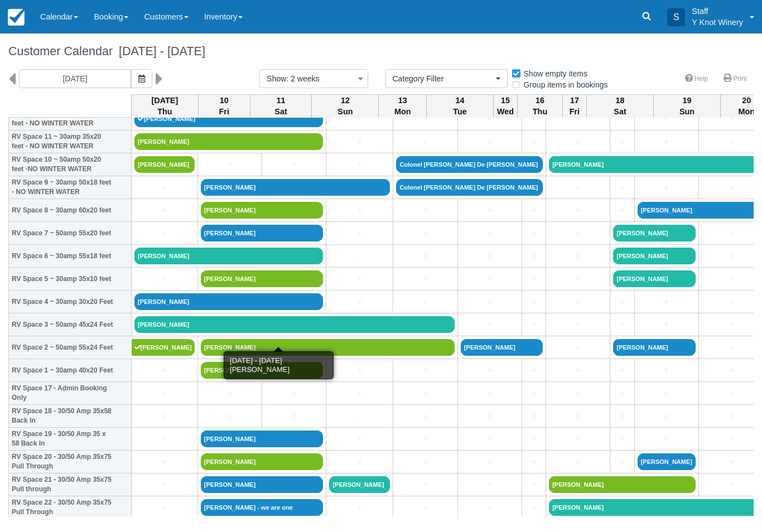  What do you see at coordinates (381, 51) in the screenshot?
I see `h1: Customer Calendar` at bounding box center [381, 51].